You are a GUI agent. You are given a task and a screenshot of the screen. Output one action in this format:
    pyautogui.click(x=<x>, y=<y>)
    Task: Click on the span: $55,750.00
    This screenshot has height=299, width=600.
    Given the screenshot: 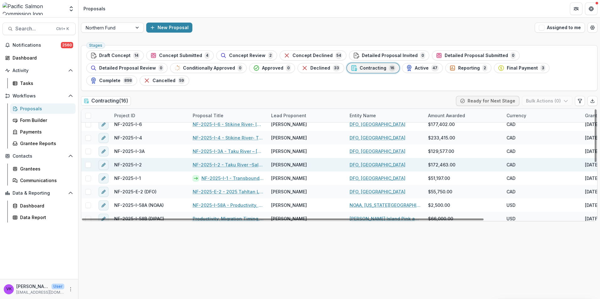 What is the action you would take?
    pyautogui.click(x=440, y=192)
    